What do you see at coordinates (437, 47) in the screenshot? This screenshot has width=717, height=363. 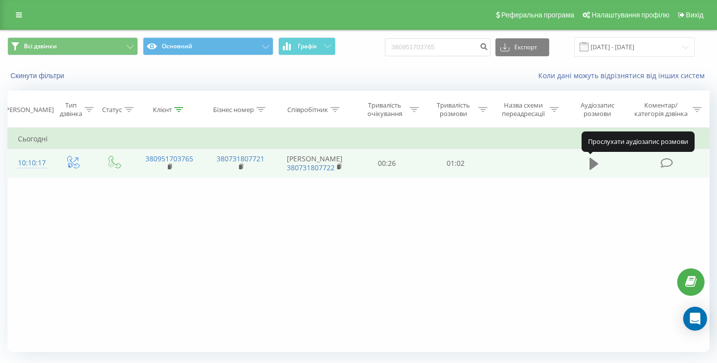 I see `input: Пошук за номером` at bounding box center [437, 47].